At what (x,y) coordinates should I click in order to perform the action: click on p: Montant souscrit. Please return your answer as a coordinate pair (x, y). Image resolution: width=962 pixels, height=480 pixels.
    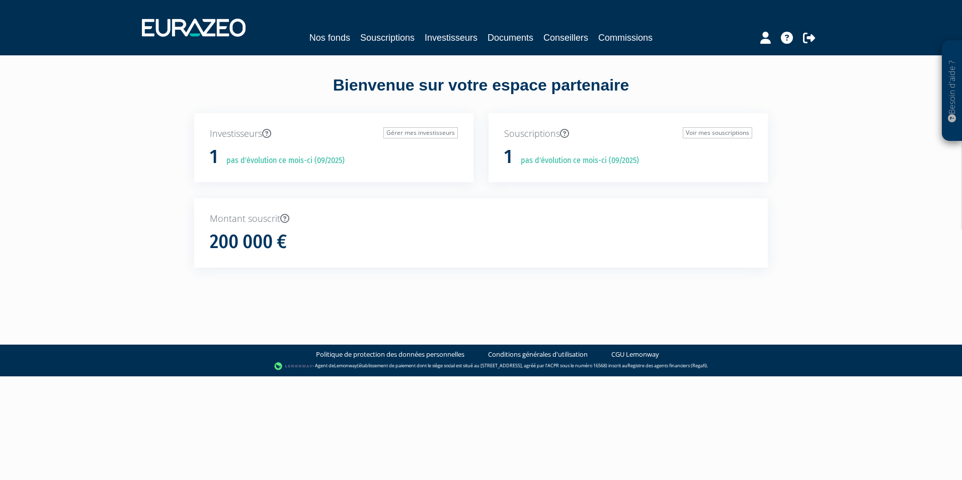
    Looking at the image, I should click on (481, 219).